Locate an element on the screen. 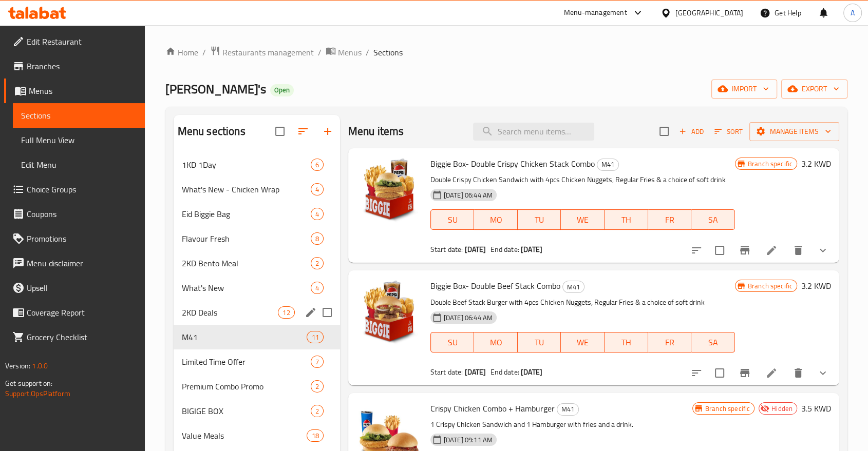 This screenshot has height=451, width=868. div: Eid Biggie Bag4 is located at coordinates (257, 214).